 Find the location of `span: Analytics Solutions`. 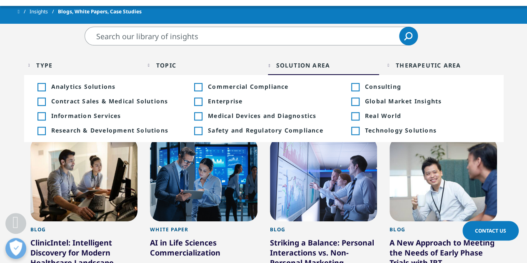

span: Analytics Solutions is located at coordinates (114, 86).